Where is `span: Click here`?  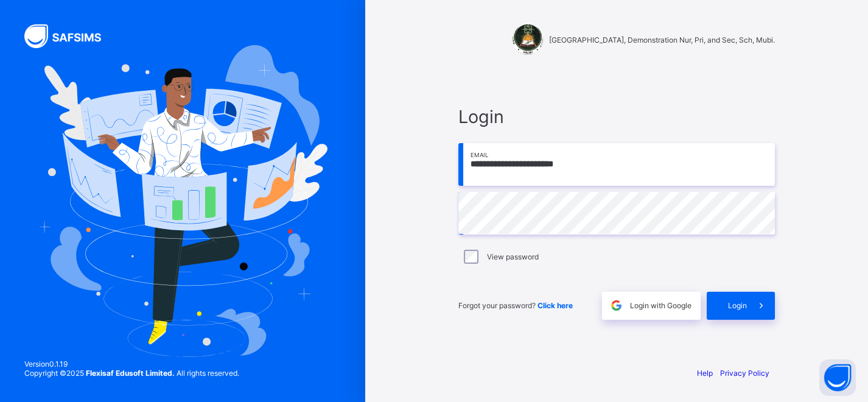
span: Click here is located at coordinates (555, 305).